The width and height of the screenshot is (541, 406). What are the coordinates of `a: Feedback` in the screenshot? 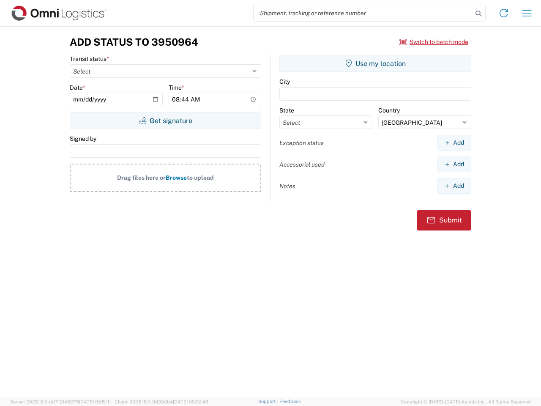 It's located at (290, 401).